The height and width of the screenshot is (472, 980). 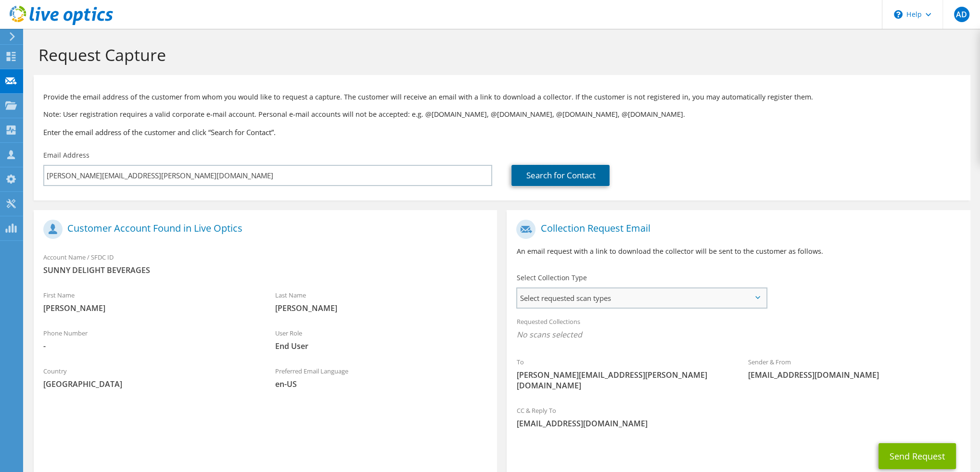 What do you see at coordinates (551, 278) in the screenshot?
I see `label: Select Collection Type` at bounding box center [551, 278].